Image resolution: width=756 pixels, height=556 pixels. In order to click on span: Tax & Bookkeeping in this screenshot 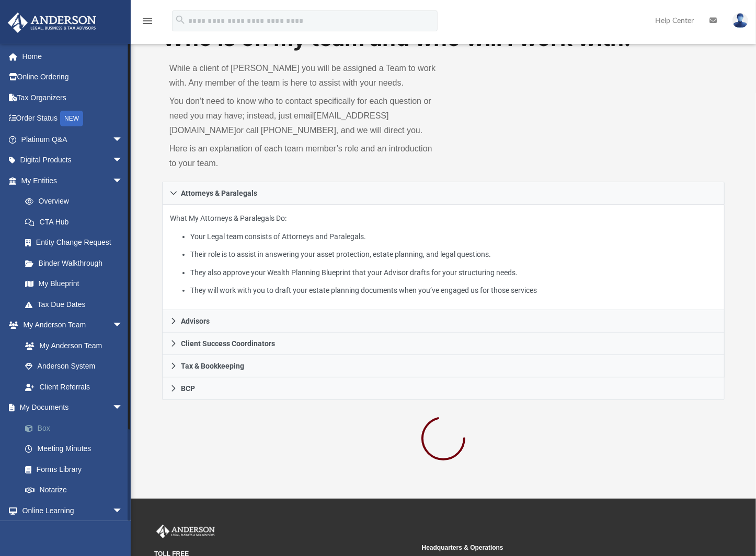, I will do `click(212, 366)`.